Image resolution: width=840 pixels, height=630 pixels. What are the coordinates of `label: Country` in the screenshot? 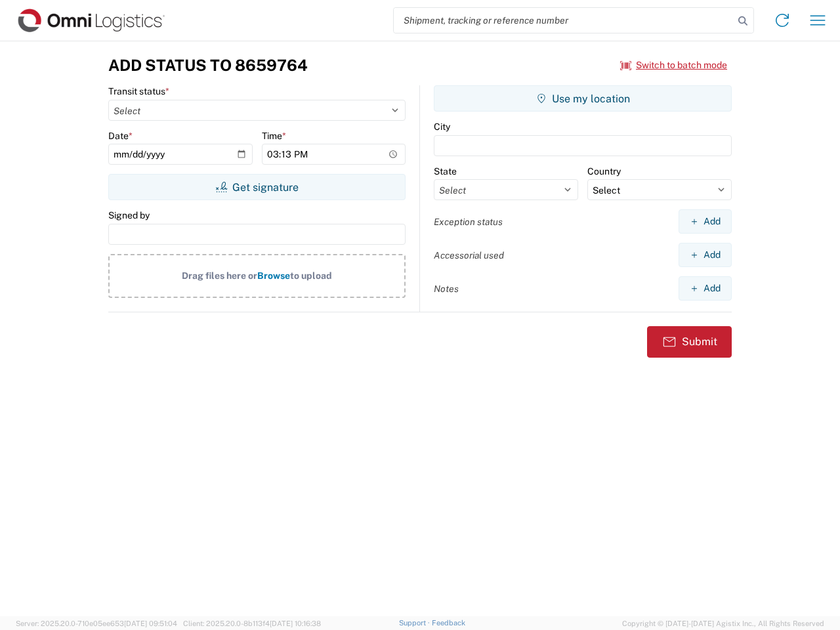 It's located at (604, 171).